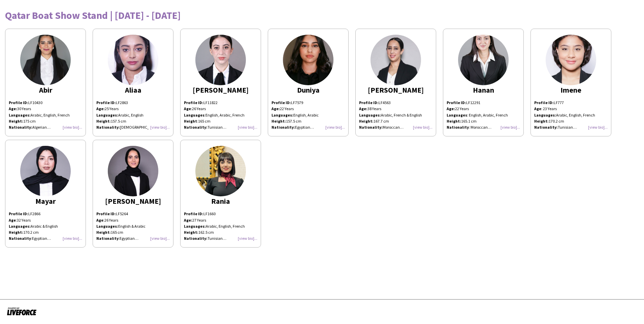  I want to click on p: 22 Years : English, Arabic, French 165.1 cm : Moroccan, so click(483, 118).